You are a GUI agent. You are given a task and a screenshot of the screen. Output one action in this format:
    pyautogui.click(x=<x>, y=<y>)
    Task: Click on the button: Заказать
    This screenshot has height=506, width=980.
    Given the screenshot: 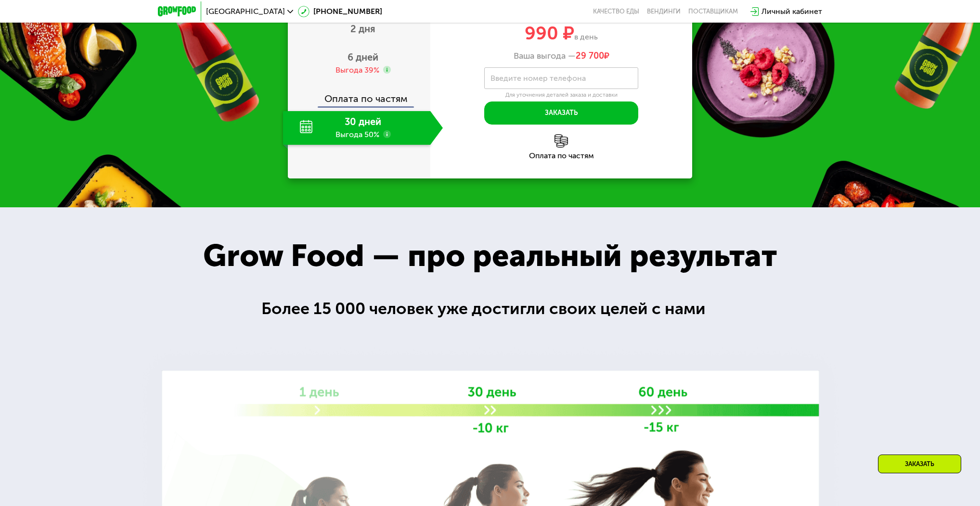 What is the action you would take?
    pyautogui.click(x=561, y=113)
    